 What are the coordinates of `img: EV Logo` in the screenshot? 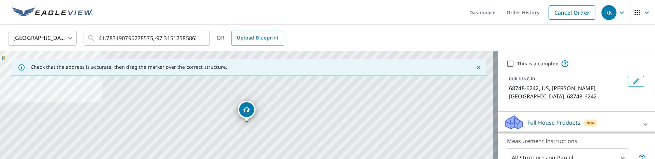 It's located at (53, 13).